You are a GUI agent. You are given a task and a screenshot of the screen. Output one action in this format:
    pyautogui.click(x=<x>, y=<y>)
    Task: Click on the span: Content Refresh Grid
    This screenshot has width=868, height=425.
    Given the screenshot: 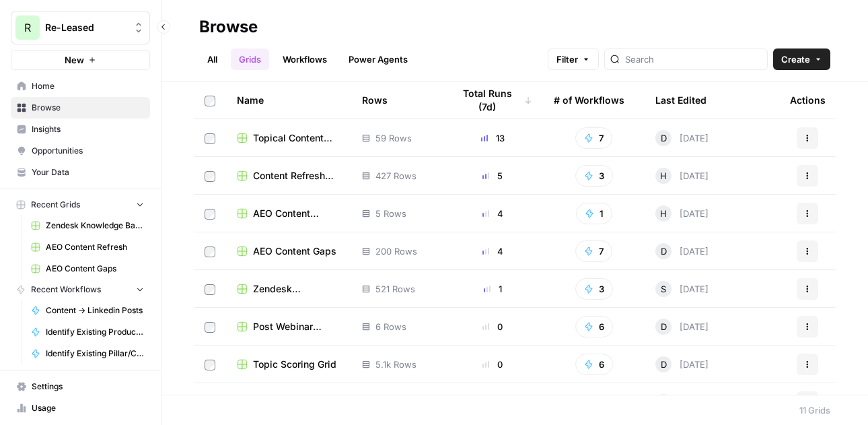 What is the action you would take?
    pyautogui.click(x=297, y=175)
    